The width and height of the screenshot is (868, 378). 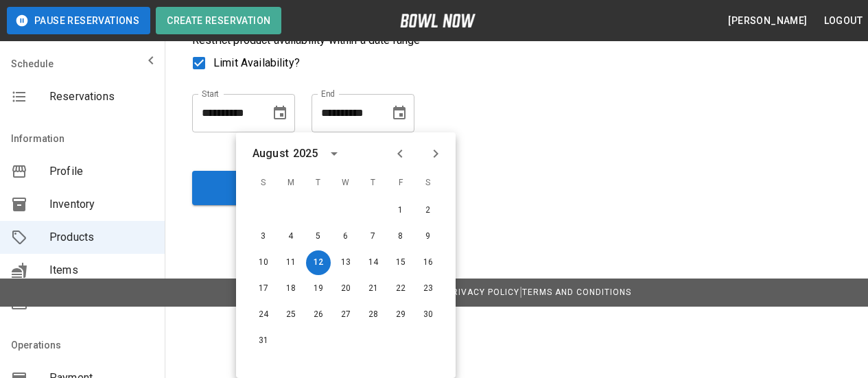 What do you see at coordinates (428, 263) in the screenshot?
I see `button: Aug 16, 2025` at bounding box center [428, 263].